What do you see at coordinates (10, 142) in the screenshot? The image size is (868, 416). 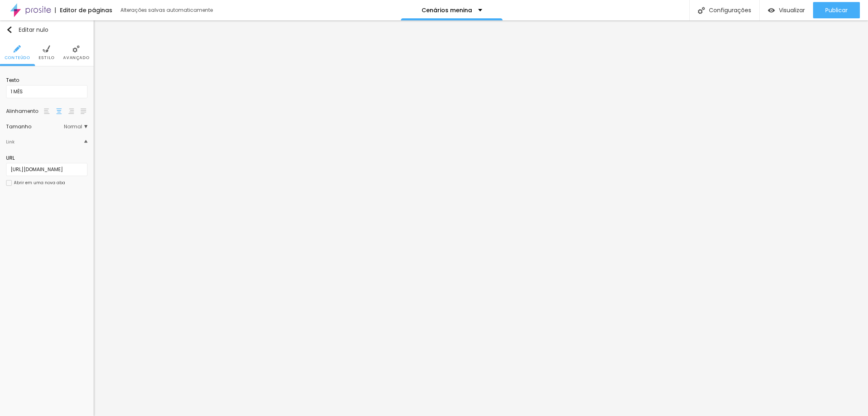 I see `font: Link` at bounding box center [10, 142].